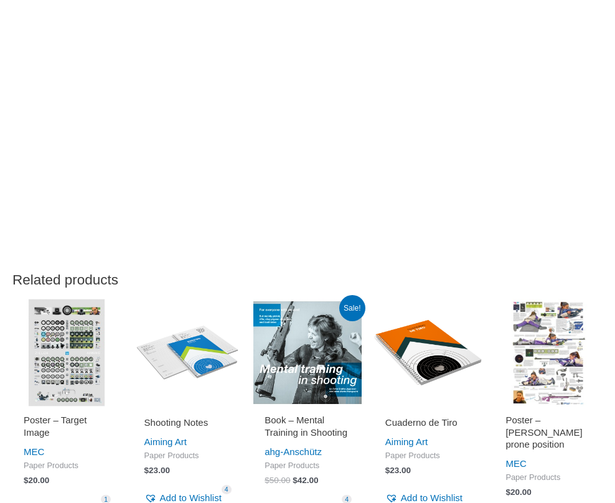 The image size is (615, 503). What do you see at coordinates (187, 423) in the screenshot?
I see `h2: Shooting Notes` at bounding box center [187, 423].